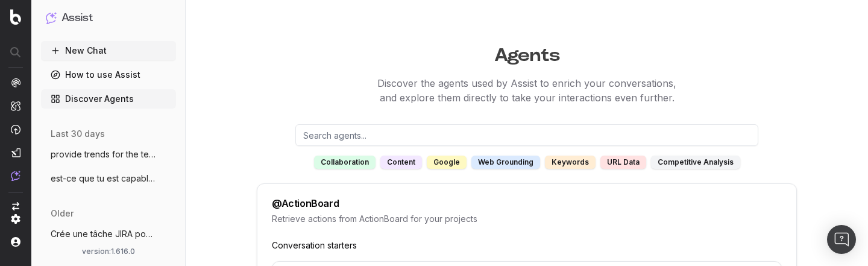  Describe the element at coordinates (16, 17) in the screenshot. I see `img: Botify logo` at that location.